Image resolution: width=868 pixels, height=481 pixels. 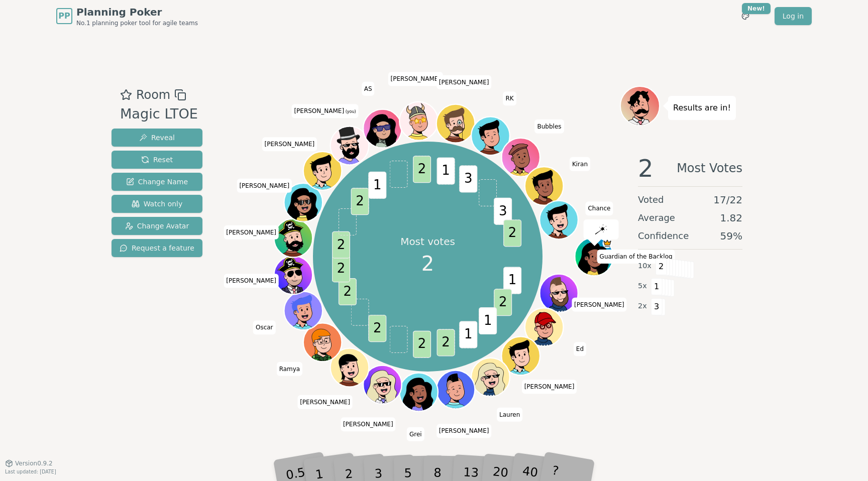 I want to click on span: PP, so click(x=64, y=16).